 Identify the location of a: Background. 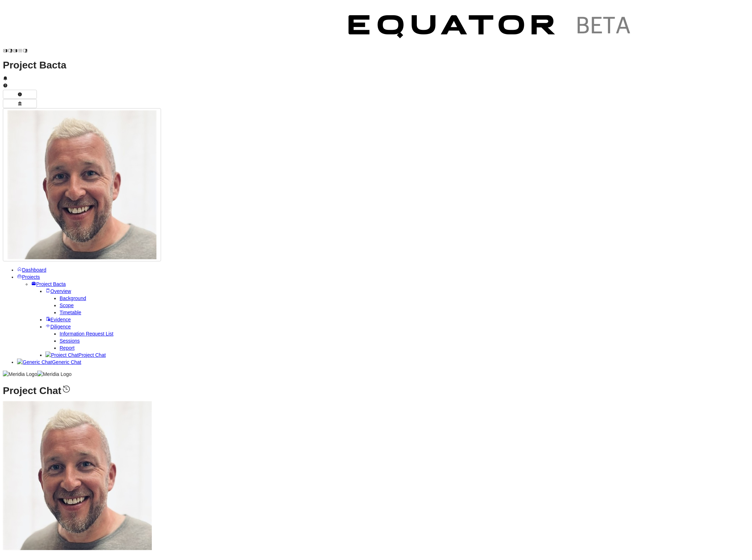
(73, 298).